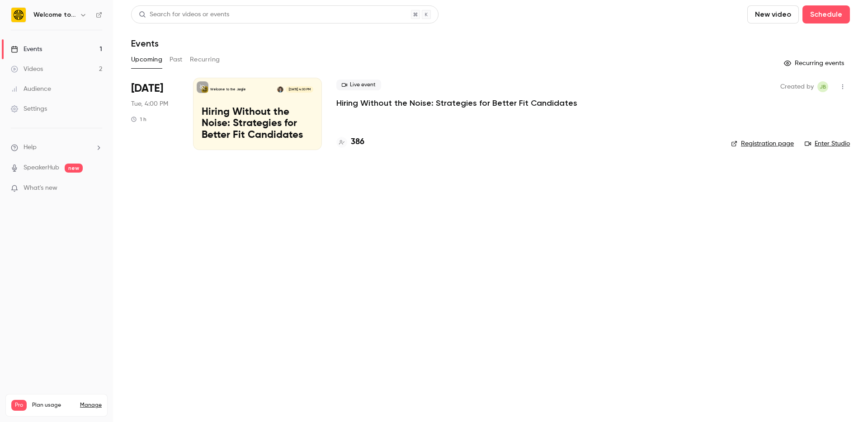  I want to click on li: help-dropdown-opener, so click(56, 147).